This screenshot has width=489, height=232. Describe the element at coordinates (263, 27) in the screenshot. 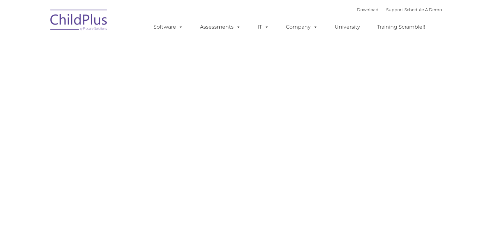

I see `a: IT` at that location.